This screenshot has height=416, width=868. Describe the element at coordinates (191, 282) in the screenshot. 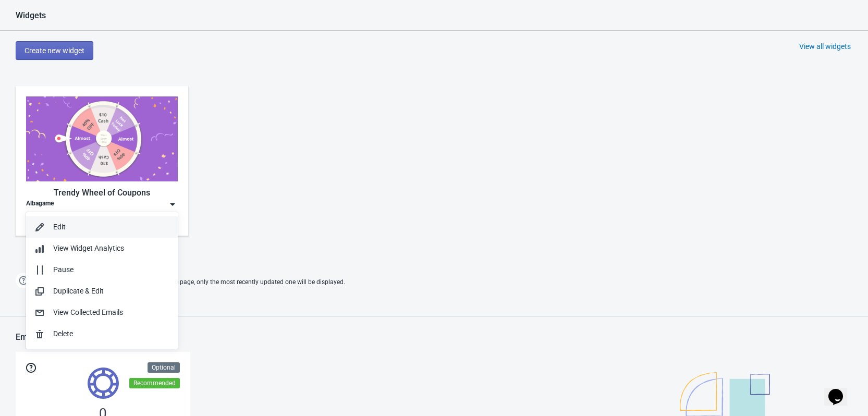

I see `span: If two Widgets are enabled and targeting the same page, only the most recently updated one will b...` at that location.